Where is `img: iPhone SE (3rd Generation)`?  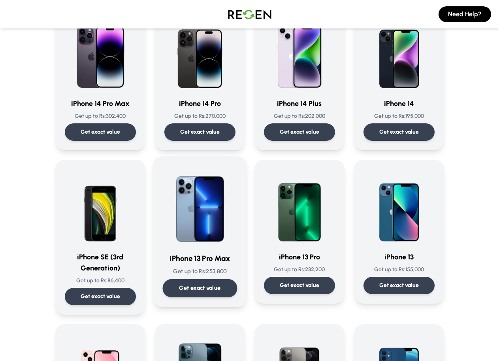 img: iPhone SE (3rd Generation) is located at coordinates (100, 207).